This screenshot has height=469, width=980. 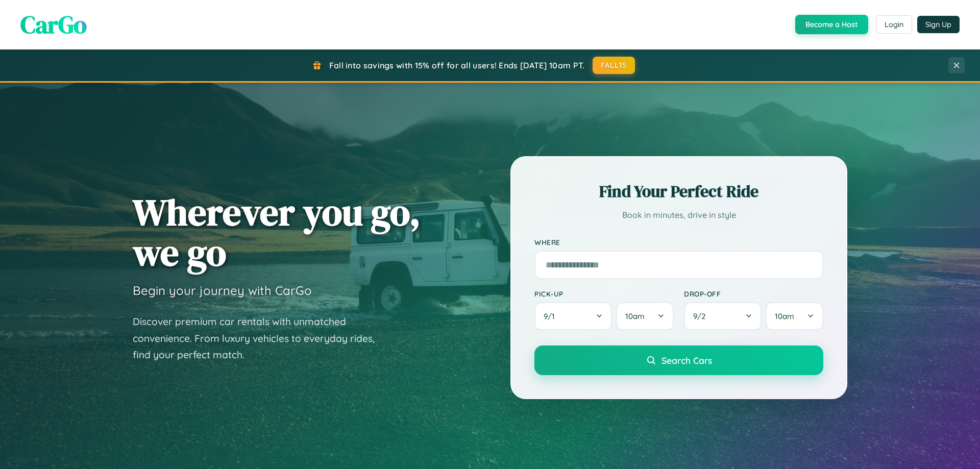 I want to click on span: Search Cars, so click(x=687, y=360).